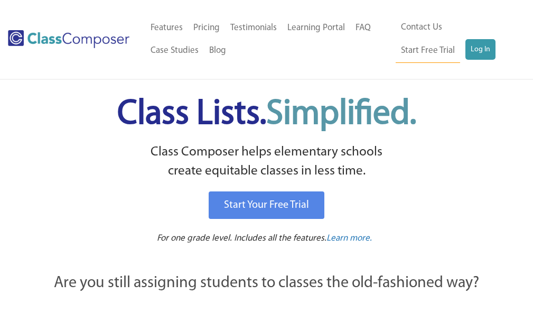  What do you see at coordinates (349, 238) in the screenshot?
I see `span: Learn more.` at bounding box center [349, 238].